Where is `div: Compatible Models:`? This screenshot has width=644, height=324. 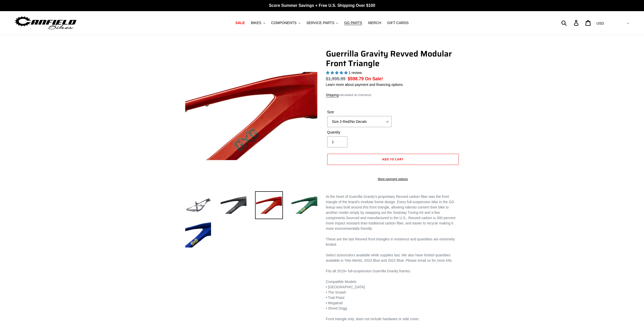 div: Compatible Models: is located at coordinates (393, 281).